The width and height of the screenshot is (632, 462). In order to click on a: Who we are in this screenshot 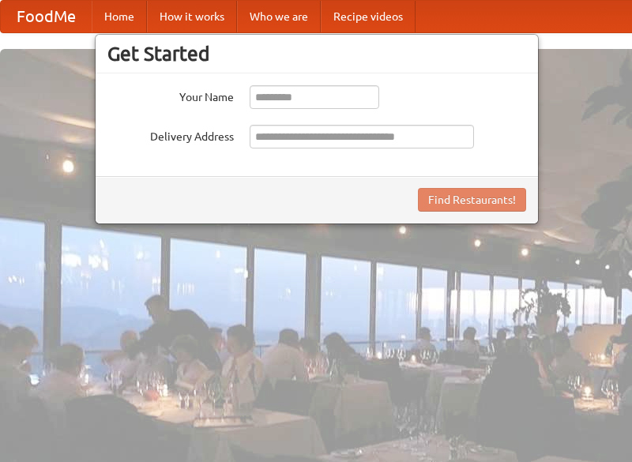, I will do `click(279, 17)`.